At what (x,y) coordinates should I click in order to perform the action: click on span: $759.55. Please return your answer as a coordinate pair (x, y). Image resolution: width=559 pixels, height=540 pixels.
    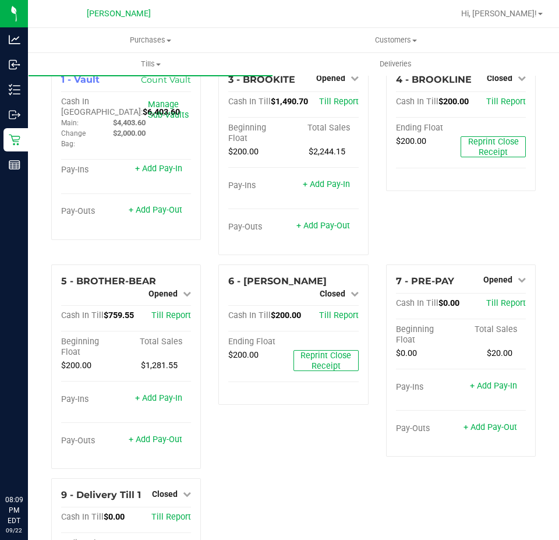
    Looking at the image, I should click on (119, 315).